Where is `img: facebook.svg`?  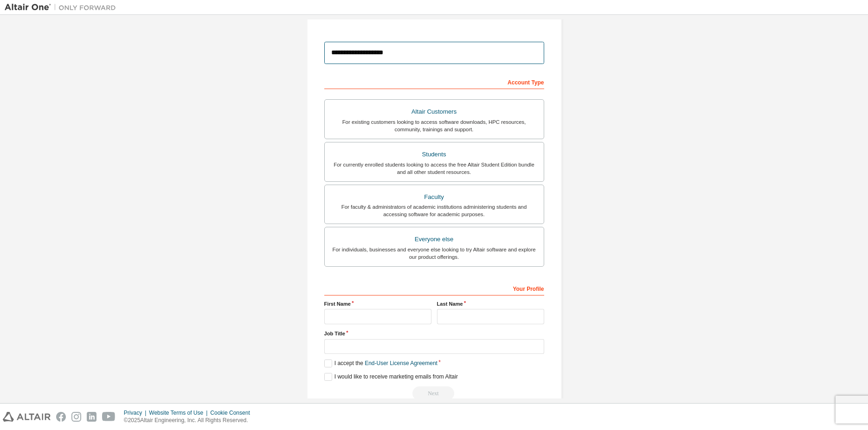
img: facebook.svg is located at coordinates (61, 416).